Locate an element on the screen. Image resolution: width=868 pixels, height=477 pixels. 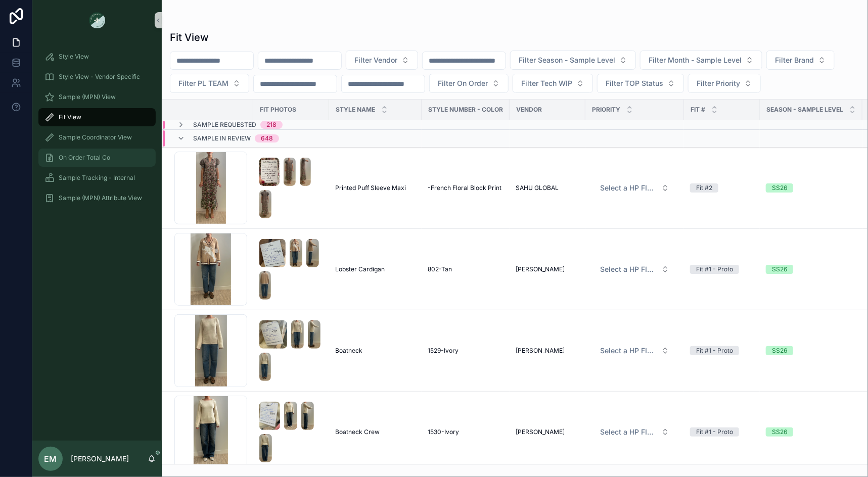
span: EM is located at coordinates (50, 458).